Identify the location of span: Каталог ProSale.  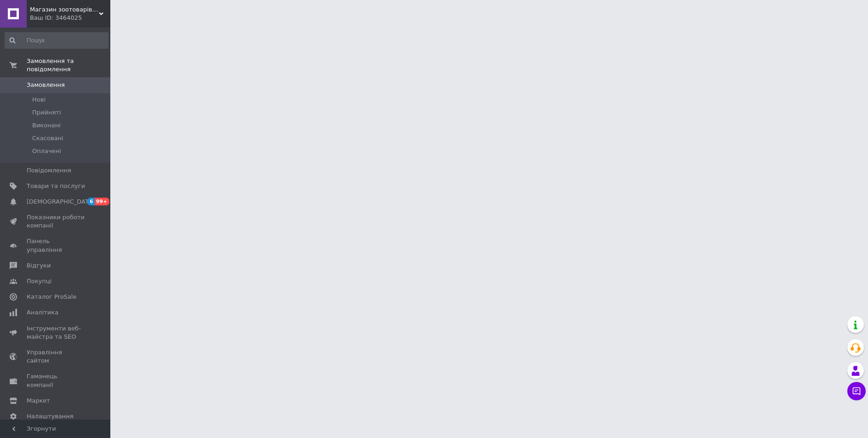
(52, 297).